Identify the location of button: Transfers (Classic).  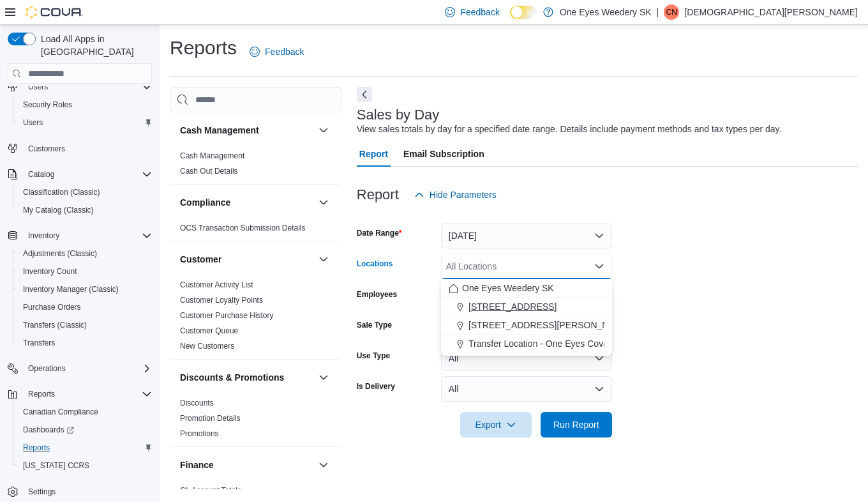
(85, 326).